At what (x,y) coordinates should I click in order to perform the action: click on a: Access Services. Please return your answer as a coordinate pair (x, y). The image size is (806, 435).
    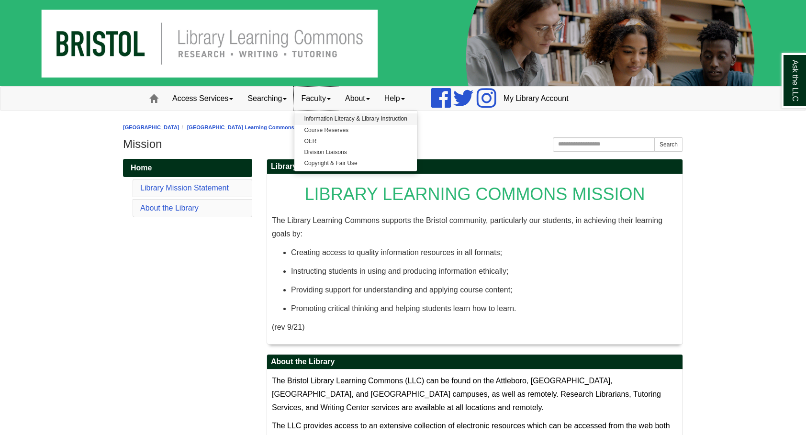
    Looking at the image, I should click on (202, 99).